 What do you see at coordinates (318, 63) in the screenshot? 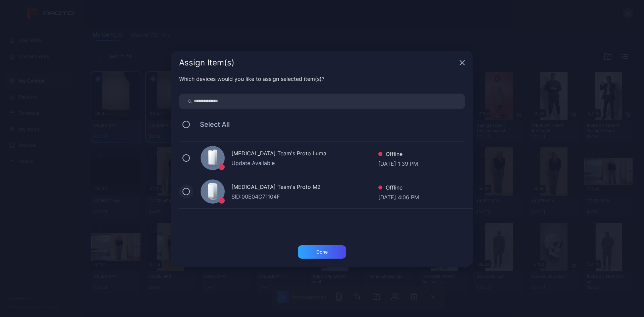
I see `div: Assign Item(s)` at bounding box center [318, 63].